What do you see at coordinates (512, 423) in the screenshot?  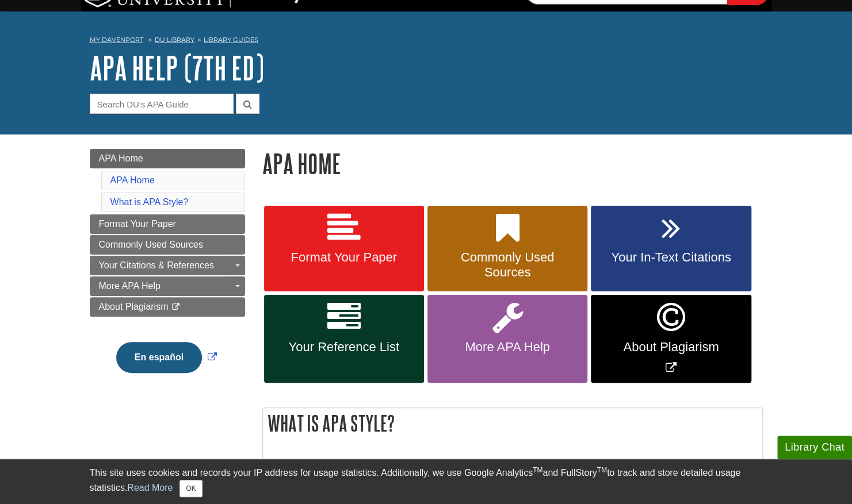 I see `h2: What is APA Style?` at bounding box center [512, 423].